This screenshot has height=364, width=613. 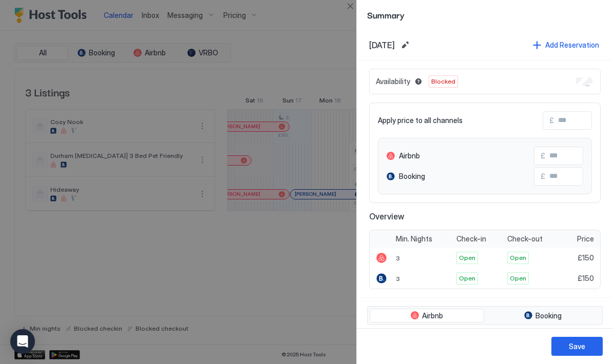 What do you see at coordinates (485, 316) in the screenshot?
I see `div: tab-group` at bounding box center [485, 316].